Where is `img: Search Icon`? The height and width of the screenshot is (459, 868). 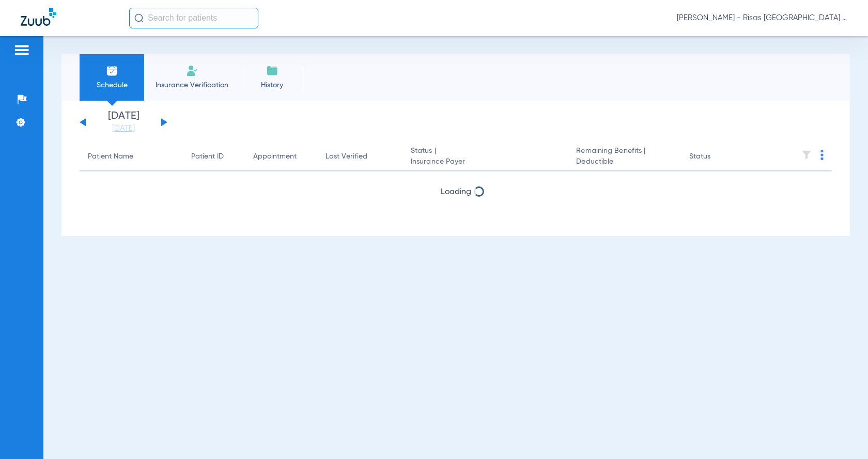
img: Search Icon is located at coordinates (140, 18).